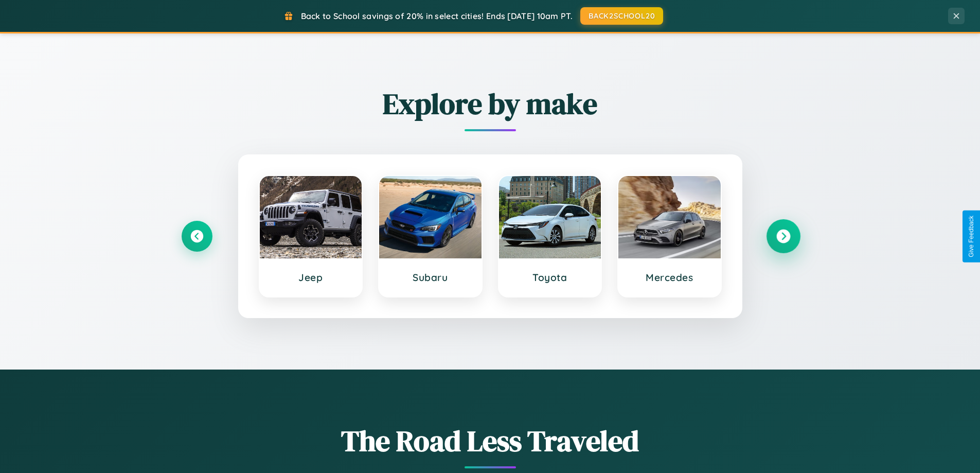 The width and height of the screenshot is (980, 473). What do you see at coordinates (490, 103) in the screenshot?
I see `h2: Explore by make` at bounding box center [490, 103].